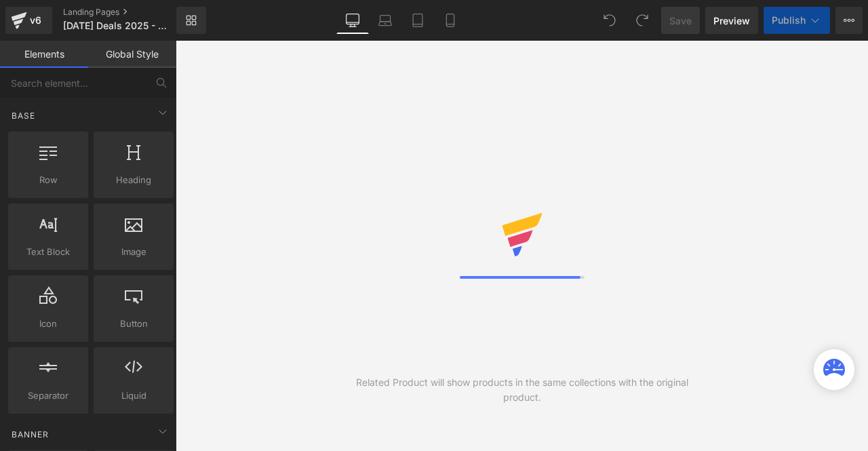  Describe the element at coordinates (48, 324) in the screenshot. I see `span: Icon` at that location.